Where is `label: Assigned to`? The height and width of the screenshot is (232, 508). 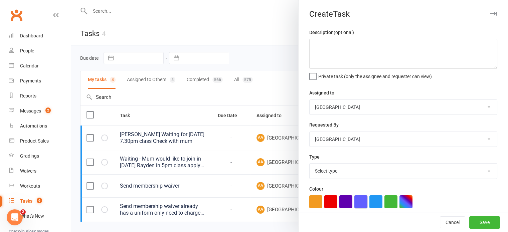
label: Assigned to is located at coordinates (321, 93).